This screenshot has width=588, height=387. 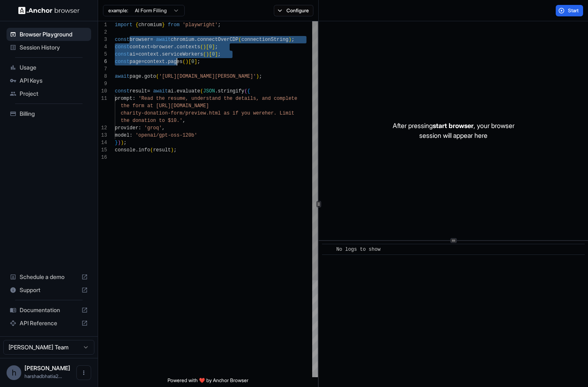 What do you see at coordinates (122, 62) in the screenshot?
I see `span: const` at bounding box center [122, 62].